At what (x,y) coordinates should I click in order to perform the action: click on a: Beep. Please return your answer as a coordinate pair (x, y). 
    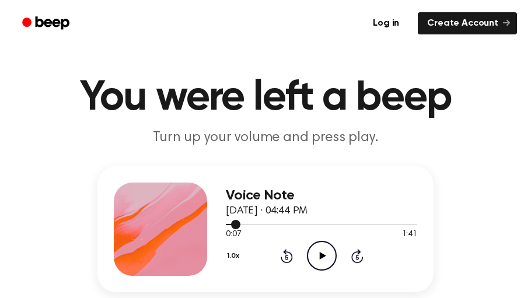
    Looking at the image, I should click on (47, 23).